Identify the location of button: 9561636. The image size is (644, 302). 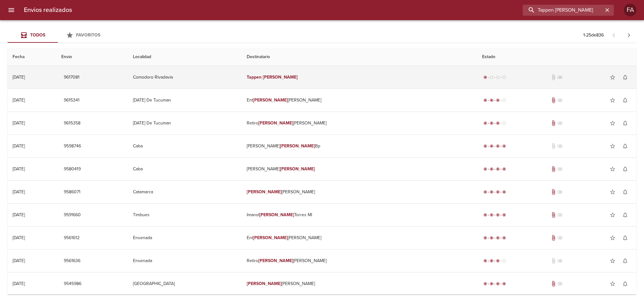
(72, 261).